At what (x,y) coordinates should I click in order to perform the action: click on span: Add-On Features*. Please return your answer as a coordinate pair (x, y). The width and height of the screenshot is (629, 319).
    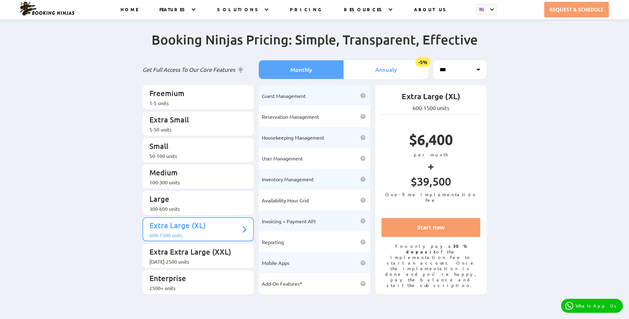
    Looking at the image, I should click on (282, 283).